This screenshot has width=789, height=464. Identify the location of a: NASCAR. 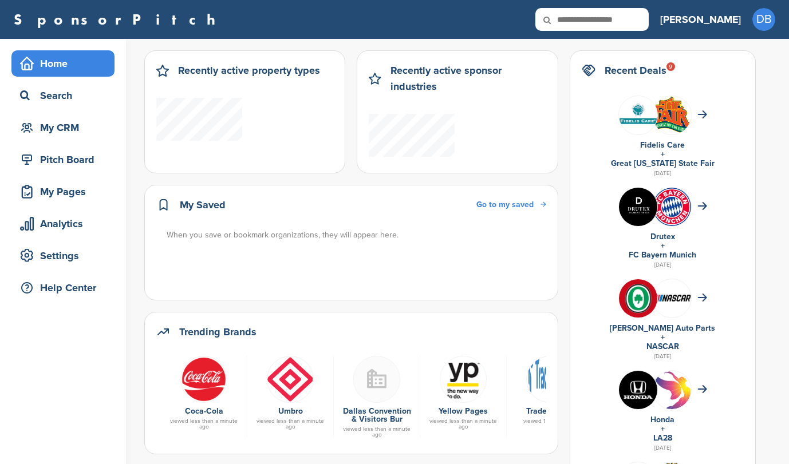
(662, 346).